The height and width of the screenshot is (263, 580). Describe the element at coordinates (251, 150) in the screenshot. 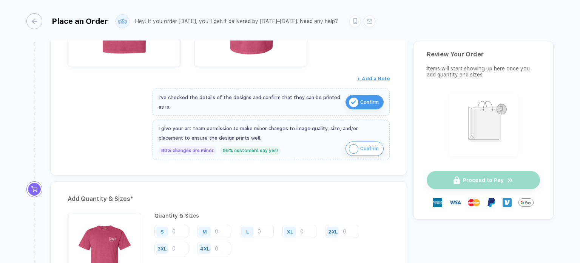

I see `div: 95% customers say yes!` at that location.